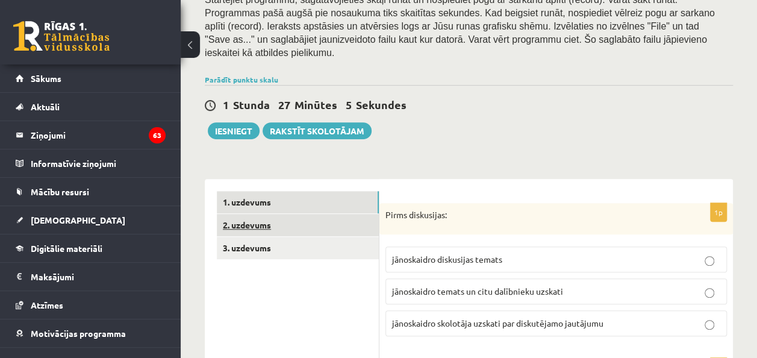 The width and height of the screenshot is (757, 358). Describe the element at coordinates (45, 107) in the screenshot. I see `span: Aktuāli` at that location.